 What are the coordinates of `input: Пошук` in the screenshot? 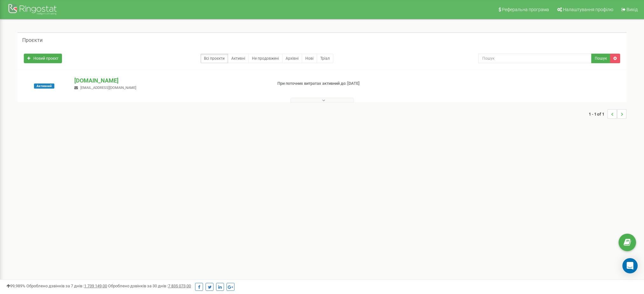 It's located at (535, 59).